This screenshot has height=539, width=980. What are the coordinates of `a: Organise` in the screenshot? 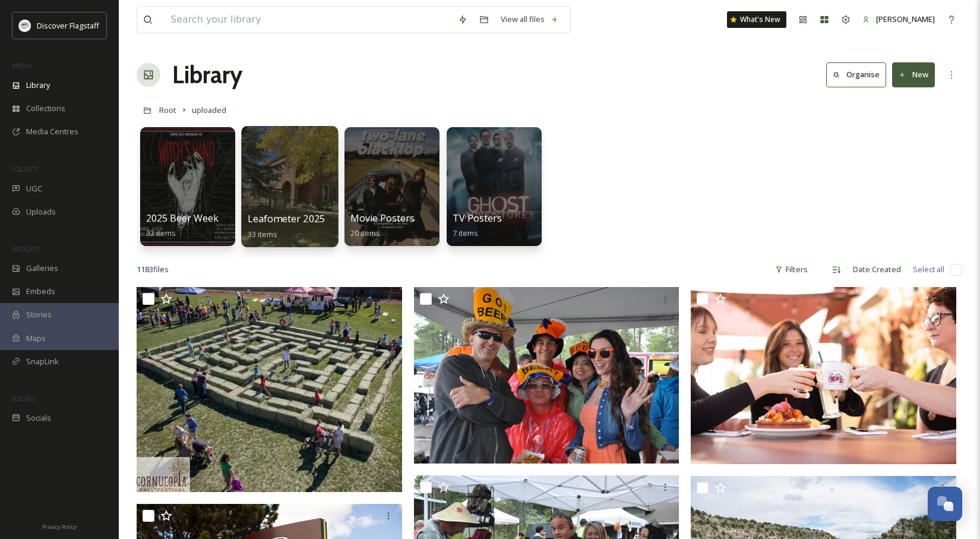 It's located at (856, 74).